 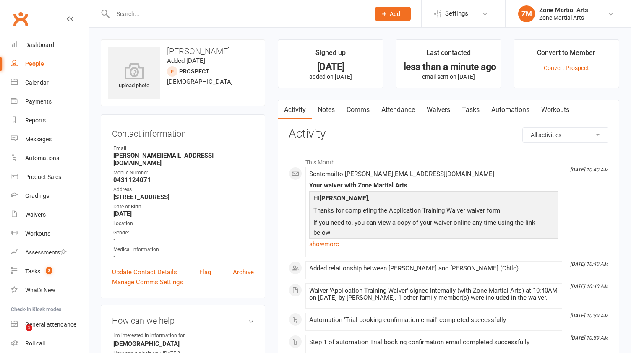 I want to click on div: less than a minute ago, so click(x=448, y=67).